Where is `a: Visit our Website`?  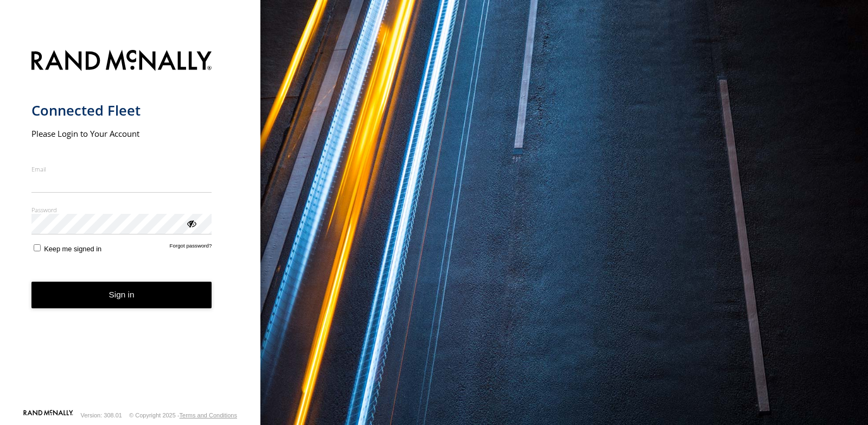
a: Visit our Website is located at coordinates (48, 416).